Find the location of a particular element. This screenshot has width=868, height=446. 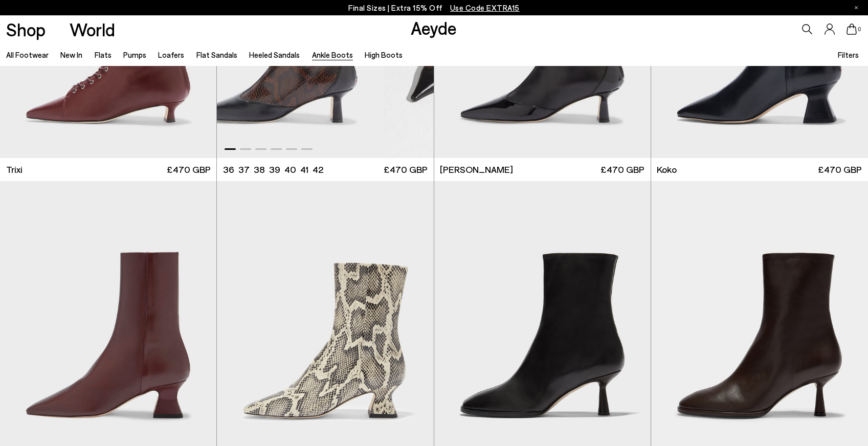

span: Koko is located at coordinates (667, 169).